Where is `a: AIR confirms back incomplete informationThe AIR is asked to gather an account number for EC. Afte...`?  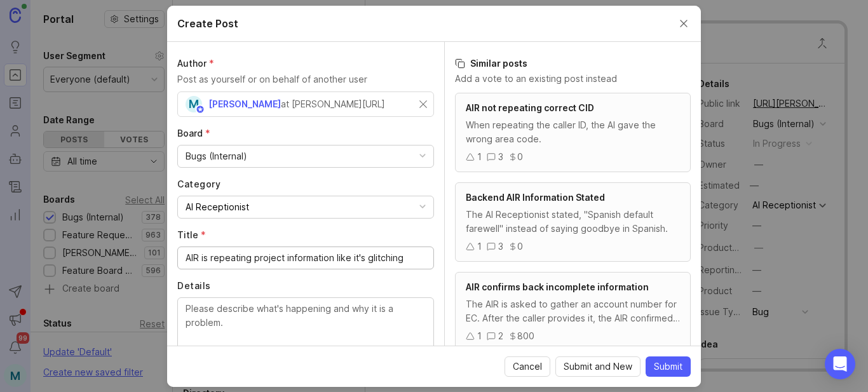
a: AIR confirms back incomplete informationThe AIR is asked to gather an account number for EC. Afte... is located at coordinates (573, 311).